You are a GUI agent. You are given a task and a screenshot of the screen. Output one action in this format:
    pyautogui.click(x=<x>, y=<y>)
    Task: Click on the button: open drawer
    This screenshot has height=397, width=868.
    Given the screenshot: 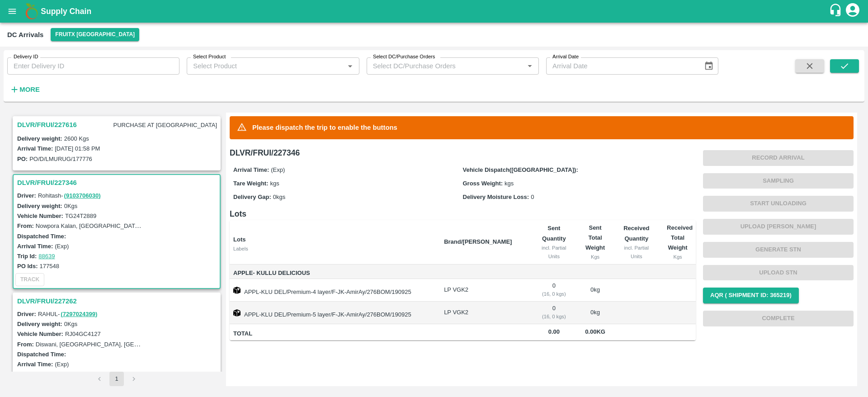 What is the action you would take?
    pyautogui.click(x=12, y=11)
    